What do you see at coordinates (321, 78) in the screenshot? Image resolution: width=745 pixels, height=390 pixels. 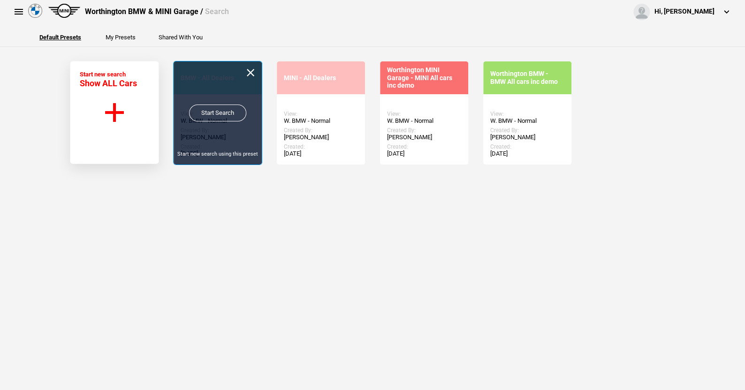 I see `div: MINI - All Dealers` at bounding box center [321, 78].